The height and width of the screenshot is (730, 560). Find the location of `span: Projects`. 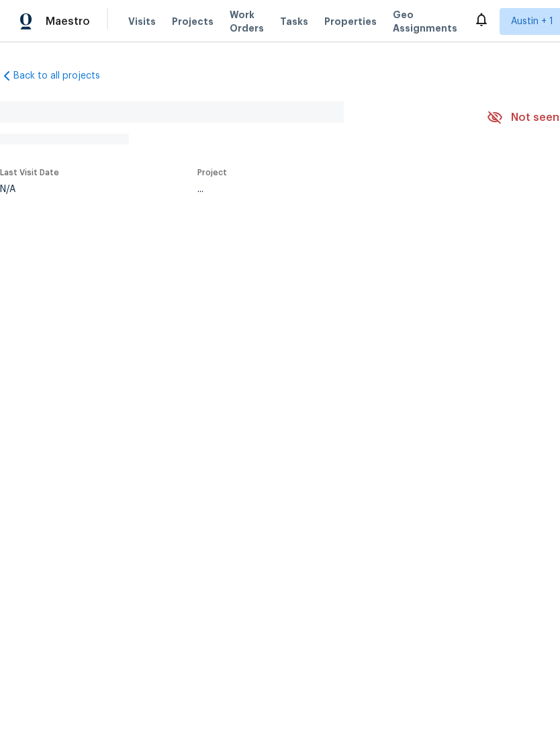

span: Projects is located at coordinates (192, 22).